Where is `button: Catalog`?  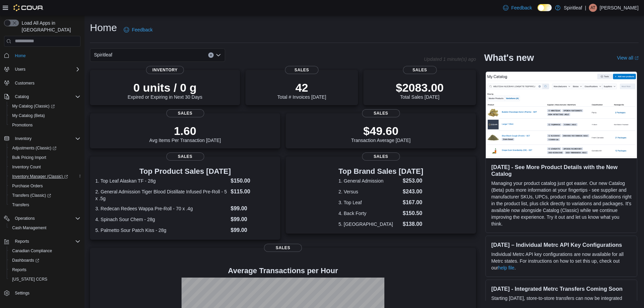
button: Catalog is located at coordinates (22, 97).